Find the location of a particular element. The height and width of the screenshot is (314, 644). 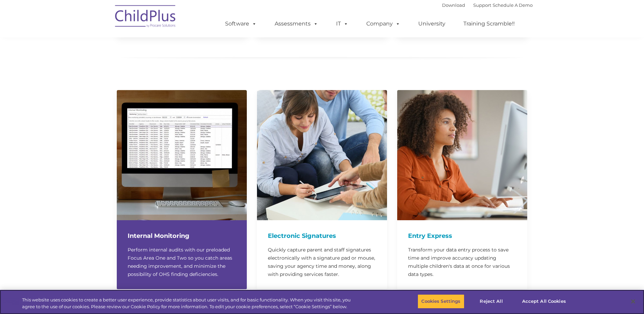

a: Assessments is located at coordinates (296, 24).